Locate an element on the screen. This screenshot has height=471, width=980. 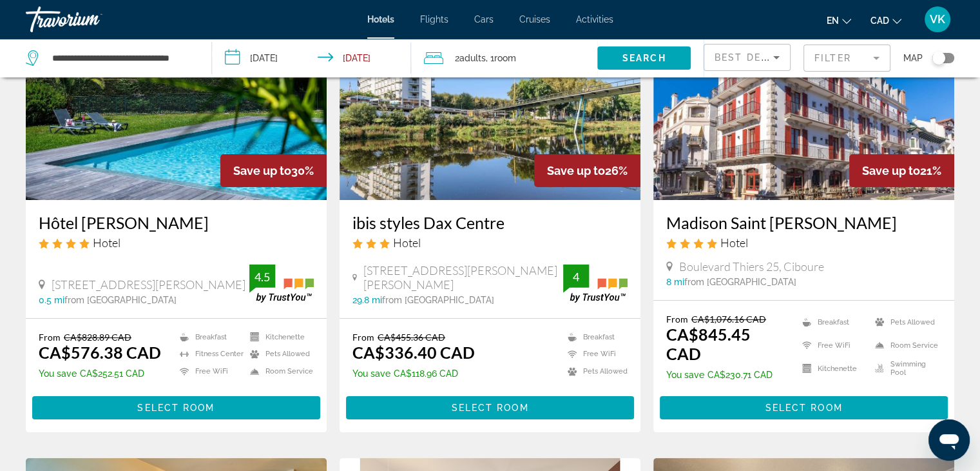
ins: CA$576.38 CAD is located at coordinates (100, 352).